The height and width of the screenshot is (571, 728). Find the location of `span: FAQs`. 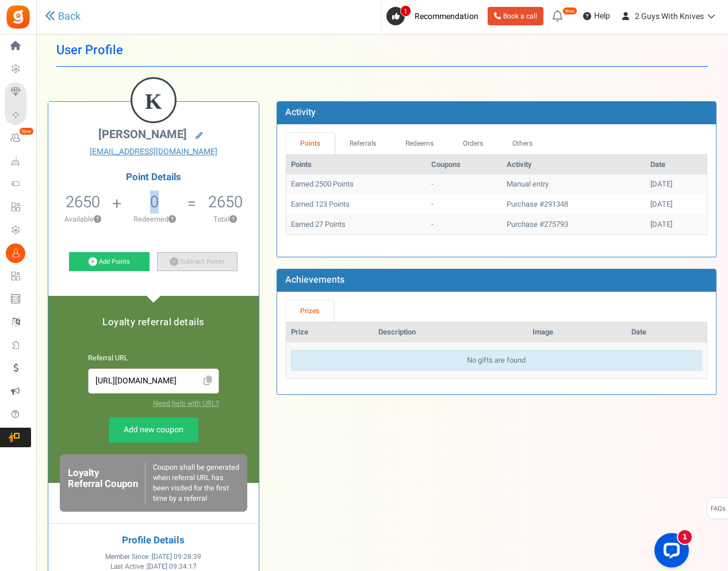

span: FAQs is located at coordinates (717, 509).